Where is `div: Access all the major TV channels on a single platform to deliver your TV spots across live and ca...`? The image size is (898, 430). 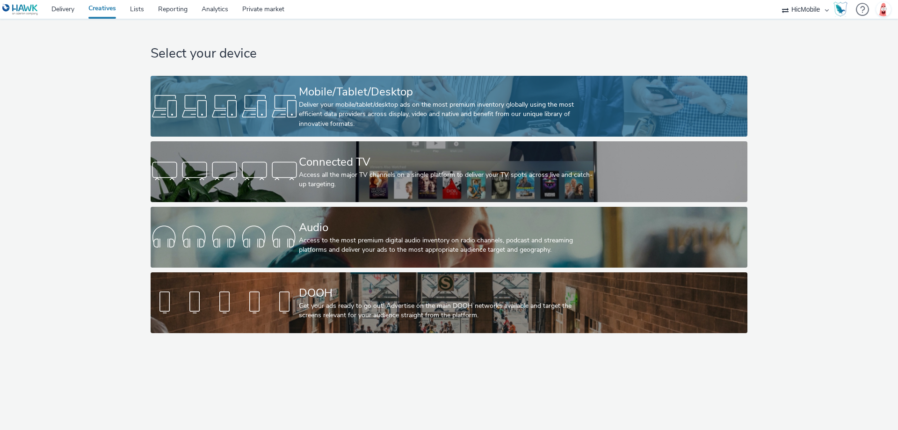
div: Access all the major TV channels on a single platform to deliver your TV spots across live and ca... is located at coordinates (447, 180).